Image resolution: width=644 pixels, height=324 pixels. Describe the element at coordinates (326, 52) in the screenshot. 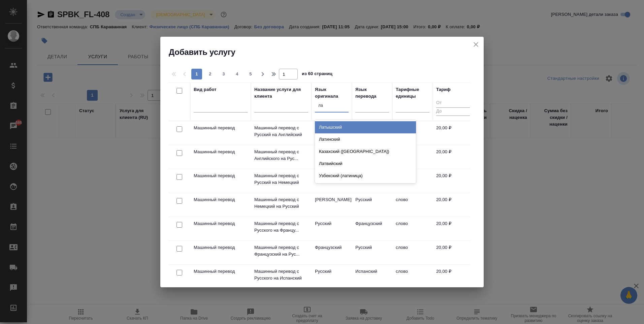

I see `h2: Добавить услугу` at that location.